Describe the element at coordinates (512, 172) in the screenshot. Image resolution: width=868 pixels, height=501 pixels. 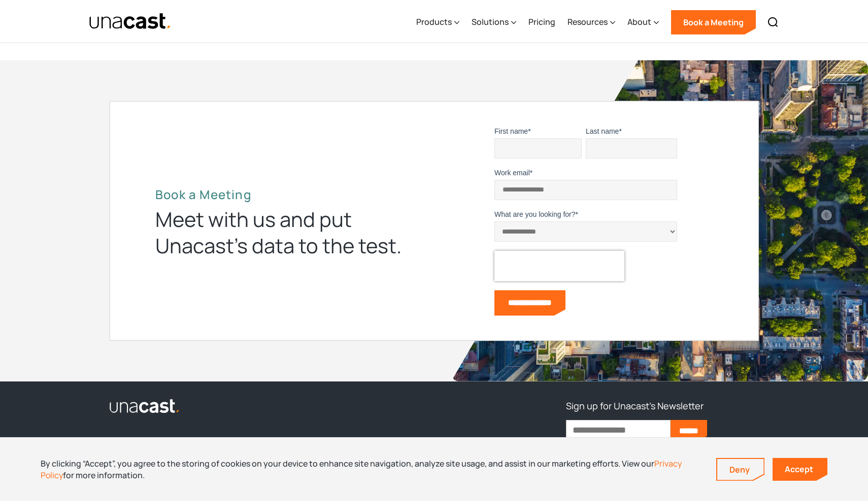
I see `span: Work email` at that location.